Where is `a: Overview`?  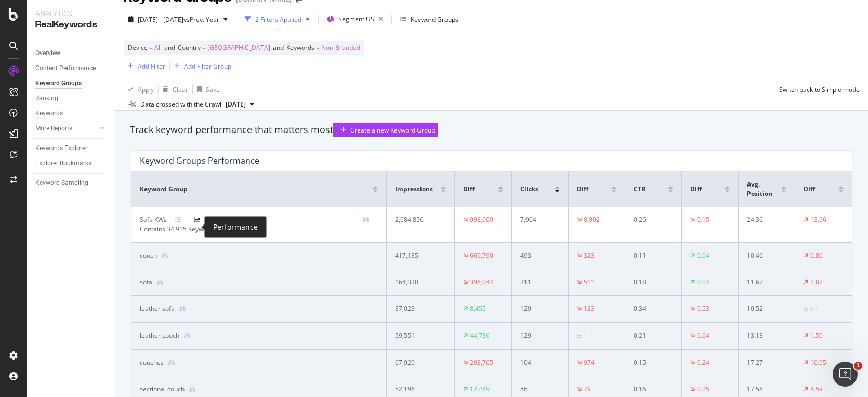
a: Overview is located at coordinates (71, 53).